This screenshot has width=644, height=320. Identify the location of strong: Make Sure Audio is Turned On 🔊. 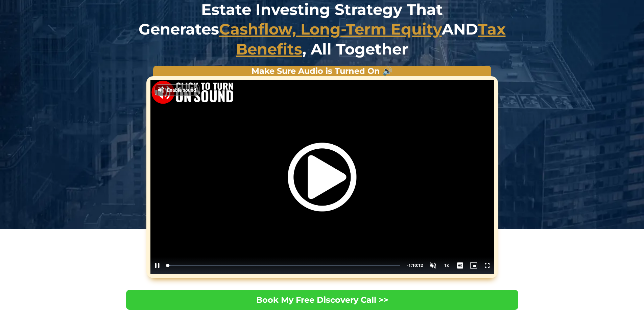
(322, 71).